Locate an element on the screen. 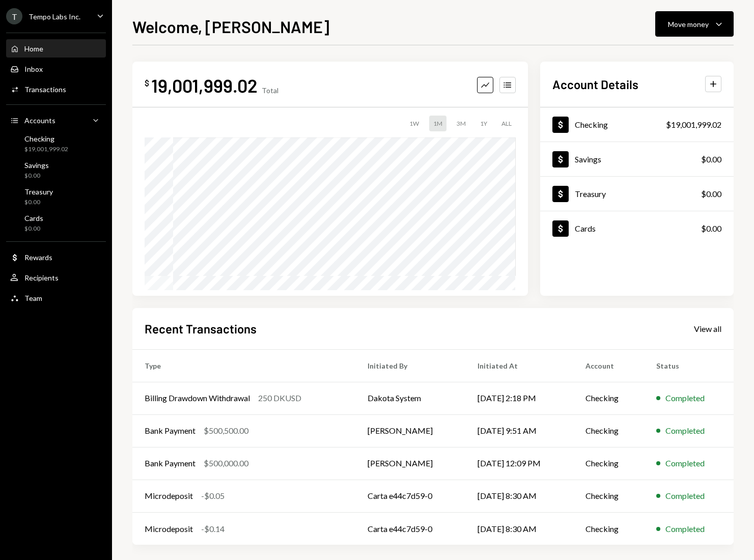  div: $500,500.00 is located at coordinates (226, 431).